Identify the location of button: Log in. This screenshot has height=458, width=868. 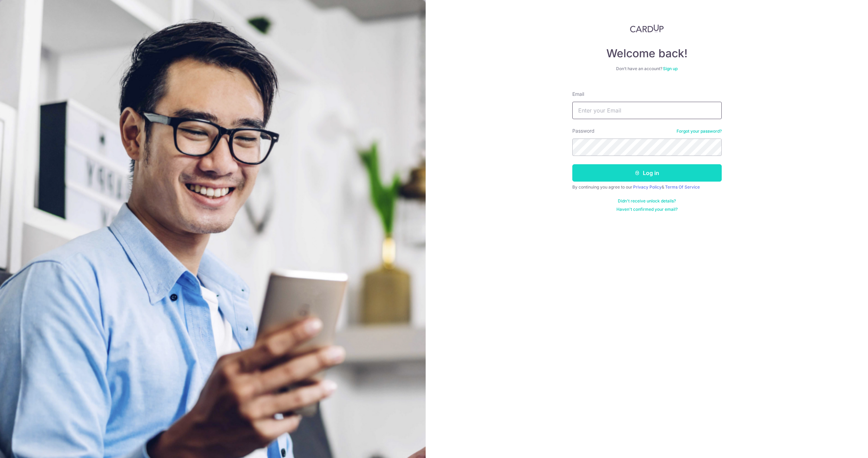
(647, 173).